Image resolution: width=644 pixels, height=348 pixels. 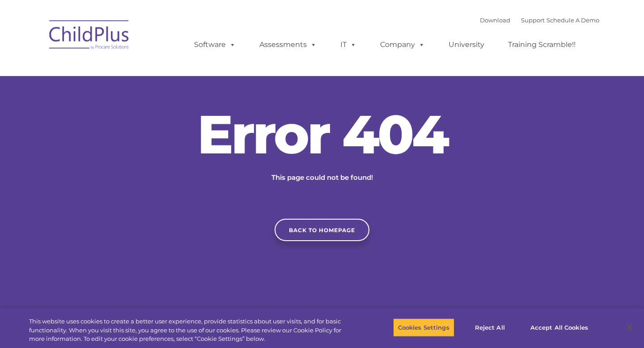 I want to click on button: Reject All, so click(x=490, y=327).